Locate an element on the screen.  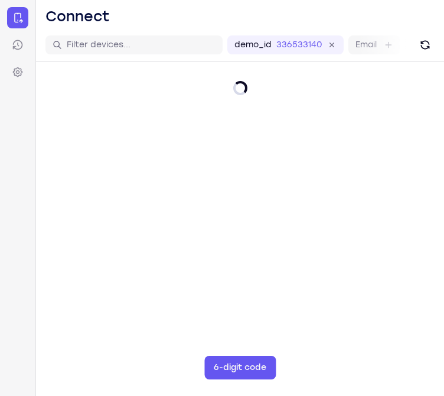
a: Settings is located at coordinates (18, 72).